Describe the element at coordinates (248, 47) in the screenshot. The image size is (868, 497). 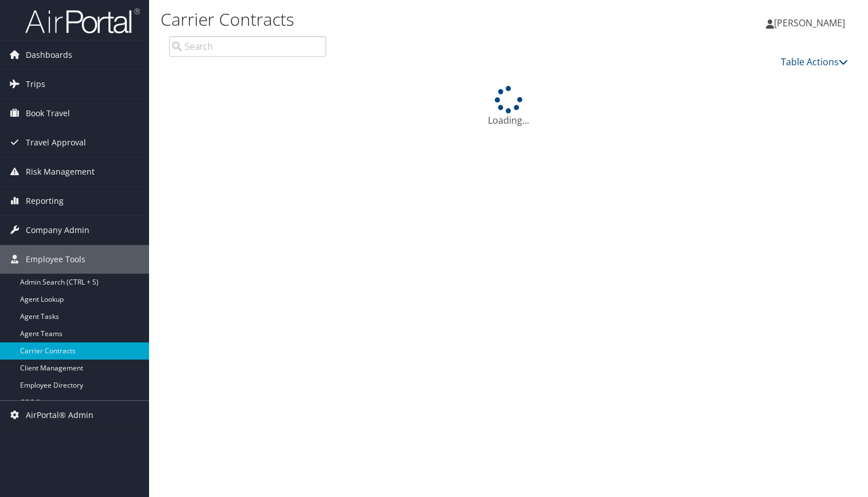
I see `input: Search` at that location.